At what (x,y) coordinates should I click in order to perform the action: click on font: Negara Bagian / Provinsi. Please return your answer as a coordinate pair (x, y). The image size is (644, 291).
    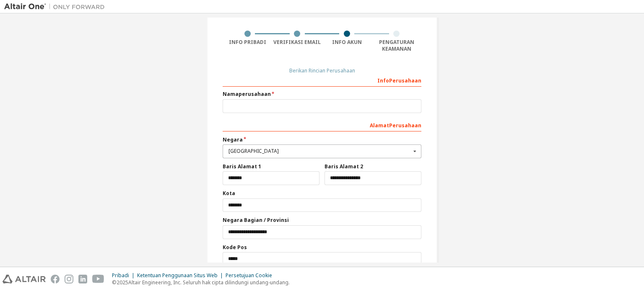
    Looking at the image, I should click on (255, 220).